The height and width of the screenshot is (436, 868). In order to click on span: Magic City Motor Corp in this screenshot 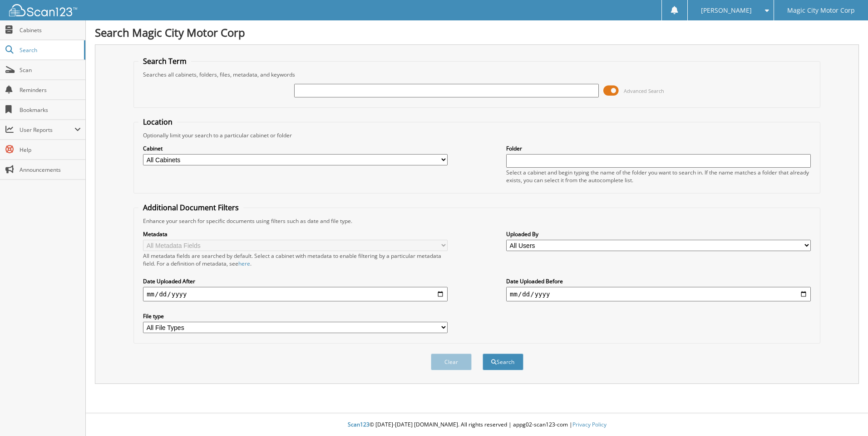, I will do `click(821, 11)`.